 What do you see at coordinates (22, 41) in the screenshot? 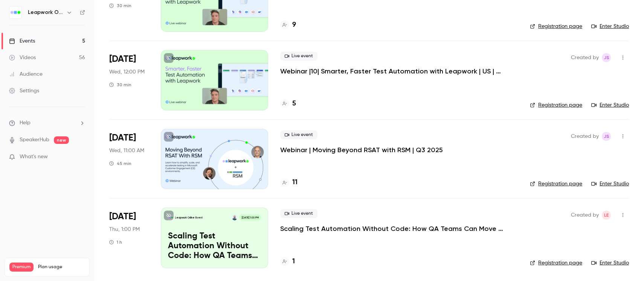
I see `div: Events` at bounding box center [22, 41].